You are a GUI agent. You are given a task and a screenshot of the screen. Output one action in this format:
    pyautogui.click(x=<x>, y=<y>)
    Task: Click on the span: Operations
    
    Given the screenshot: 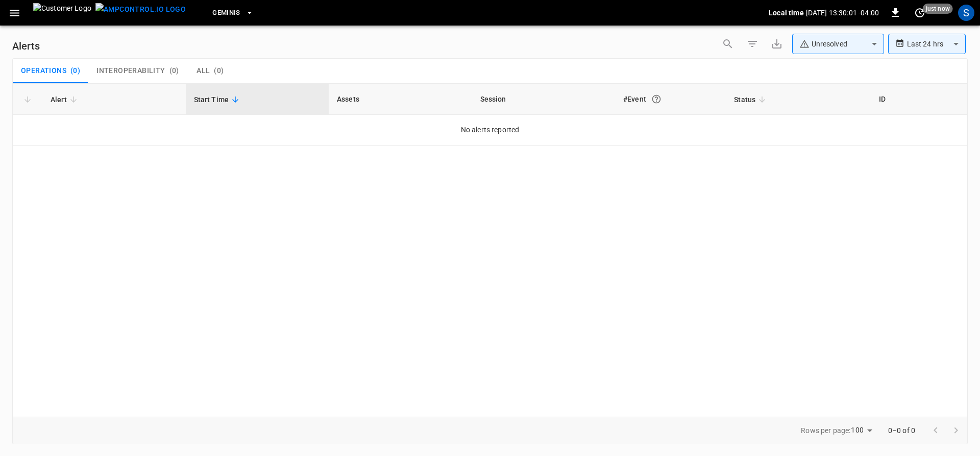 What is the action you would take?
    pyautogui.click(x=43, y=71)
    